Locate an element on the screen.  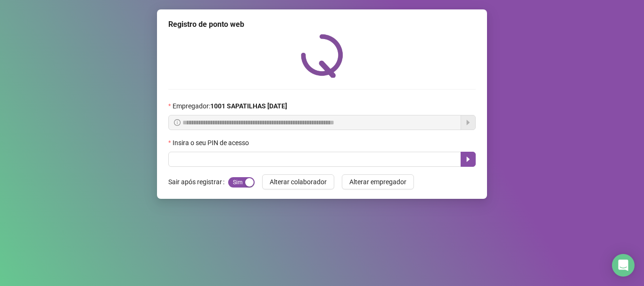
span: Alterar empregador is located at coordinates (378, 182).